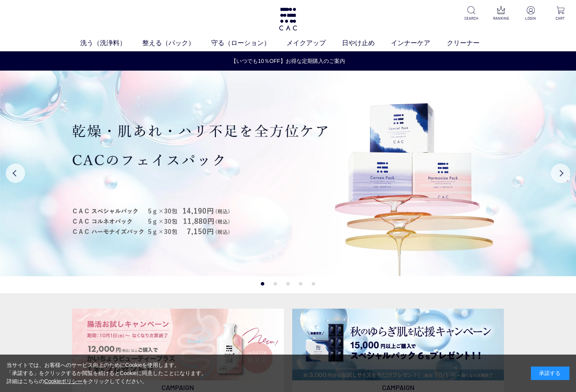 The height and width of the screenshot is (392, 576). Describe the element at coordinates (288, 19) in the screenshot. I see `img: logo` at that location.